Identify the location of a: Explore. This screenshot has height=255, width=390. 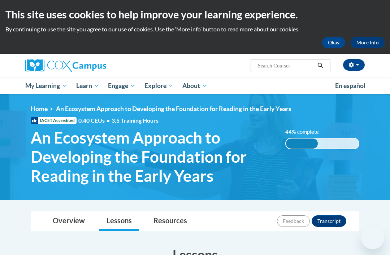
(159, 86).